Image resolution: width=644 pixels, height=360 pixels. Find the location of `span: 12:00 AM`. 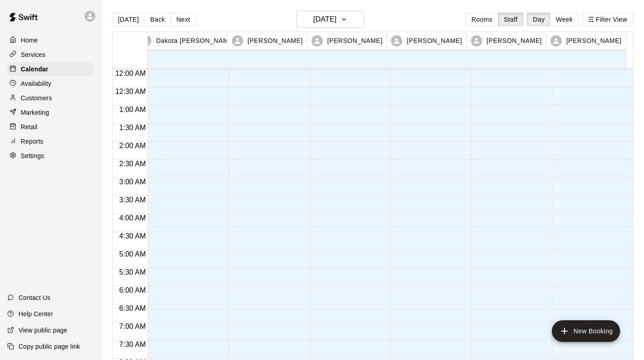

span: 12:00 AM is located at coordinates (131, 73).